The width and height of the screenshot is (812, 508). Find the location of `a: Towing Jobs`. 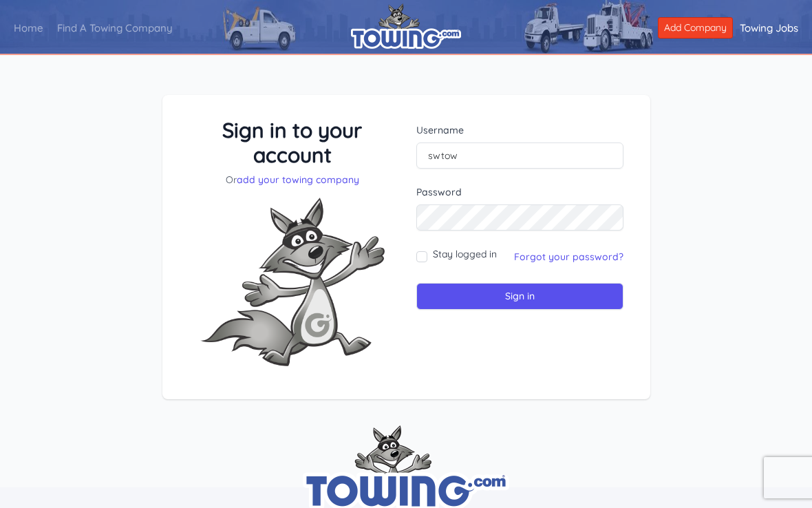

a: Towing Jobs is located at coordinates (768, 28).